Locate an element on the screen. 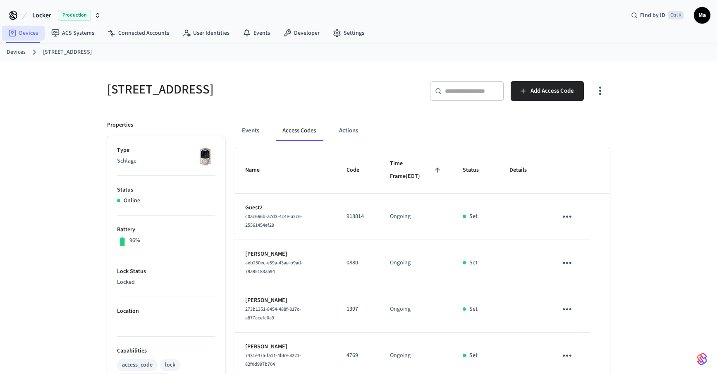  div: ant example is located at coordinates (423, 131).